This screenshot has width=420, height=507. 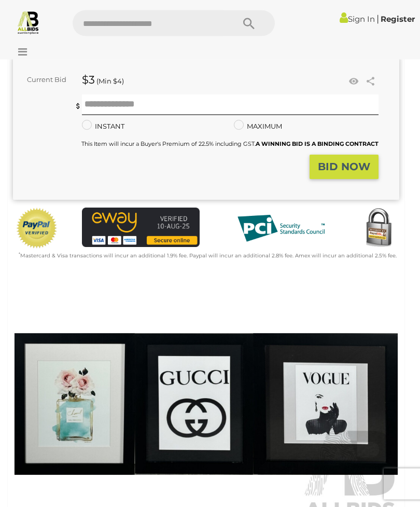 I want to click on a: Register, so click(x=397, y=18).